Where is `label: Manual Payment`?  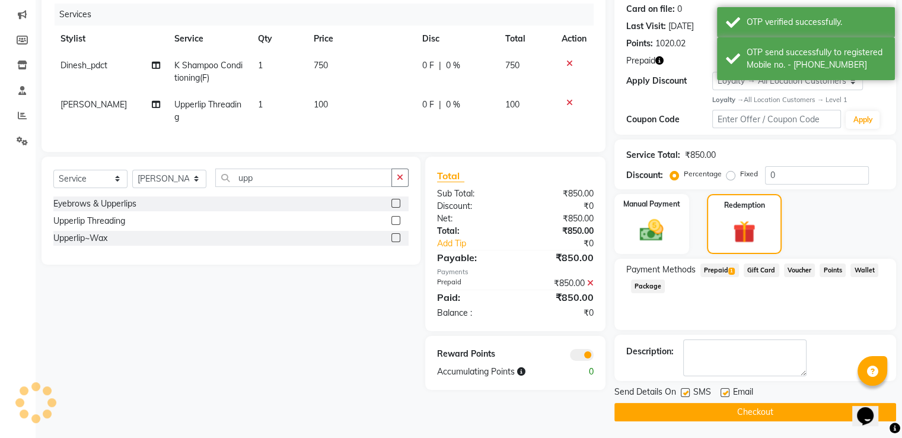
label: Manual Payment is located at coordinates (652, 204).